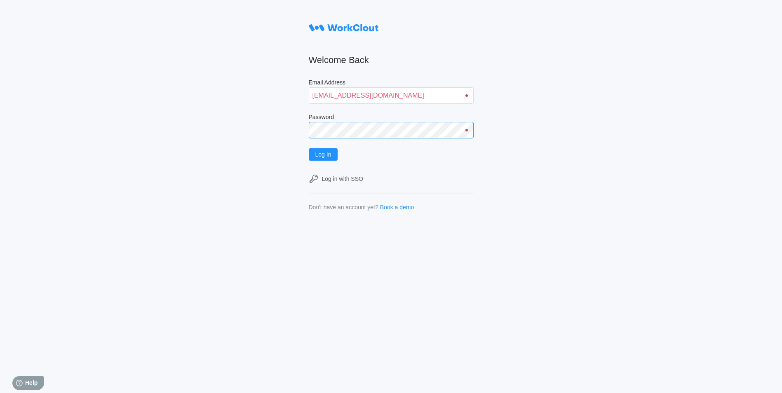 The image size is (782, 393). What do you see at coordinates (323, 155) in the screenshot?
I see `button: Log In` at bounding box center [323, 155].